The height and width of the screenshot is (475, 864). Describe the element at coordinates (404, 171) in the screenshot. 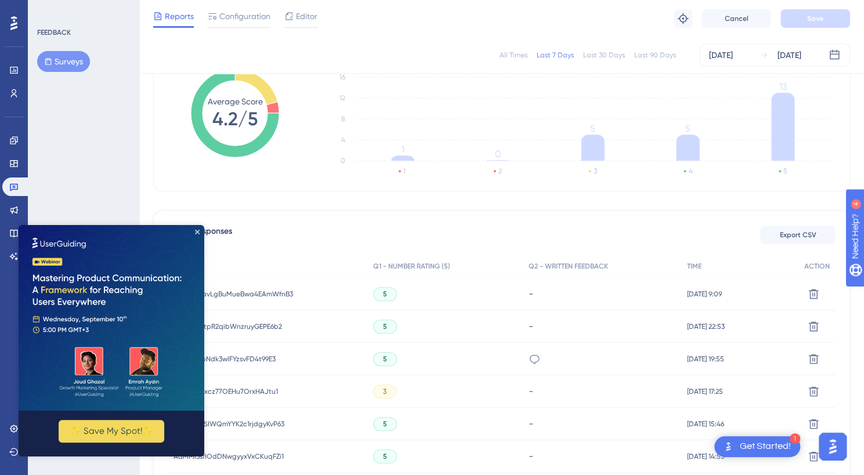

I see `text: 1` at that location.